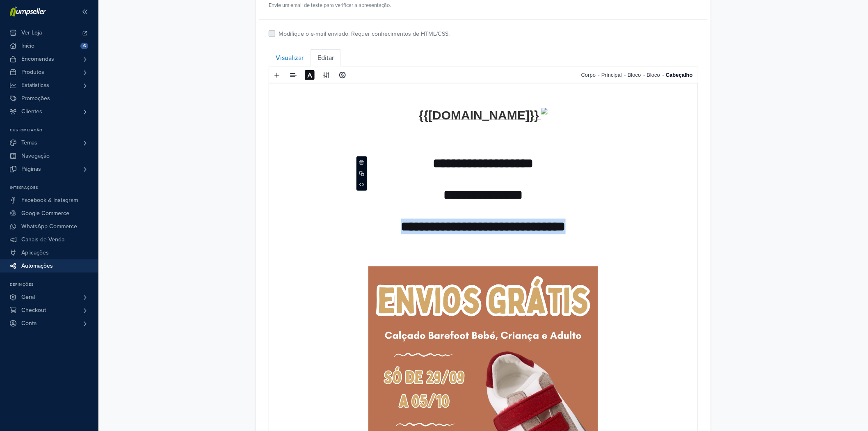  What do you see at coordinates (53, 285) in the screenshot?
I see `p: Definições` at bounding box center [53, 285].